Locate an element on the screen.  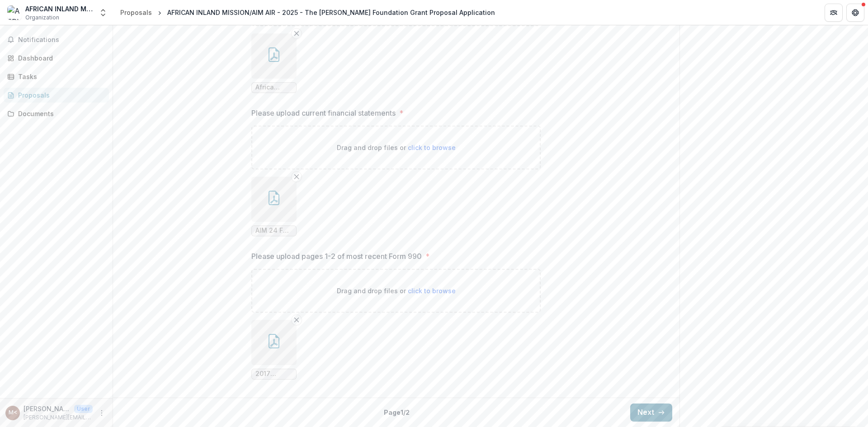
p: Please upload pages 1-2 of most recent Form 990 is located at coordinates (337, 257).